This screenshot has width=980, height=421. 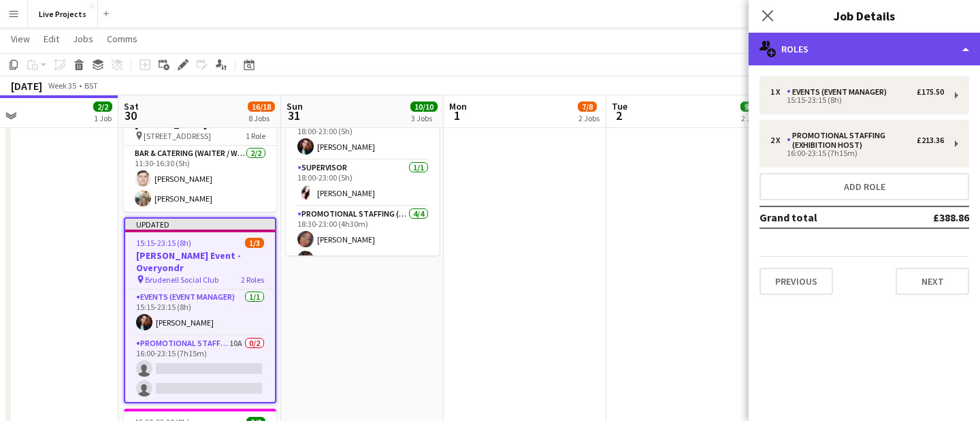 What do you see at coordinates (857, 100) in the screenshot?
I see `div: 15:15-23:15 (8h)` at bounding box center [857, 100].